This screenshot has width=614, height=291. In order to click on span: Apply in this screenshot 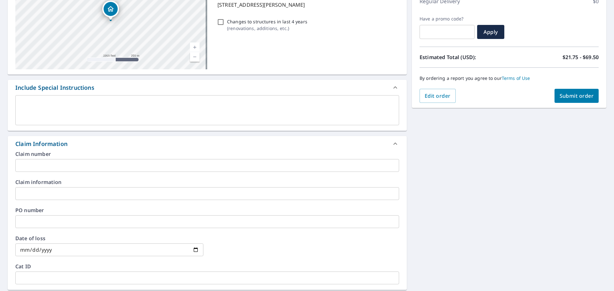, I will do `click(490, 32)`.